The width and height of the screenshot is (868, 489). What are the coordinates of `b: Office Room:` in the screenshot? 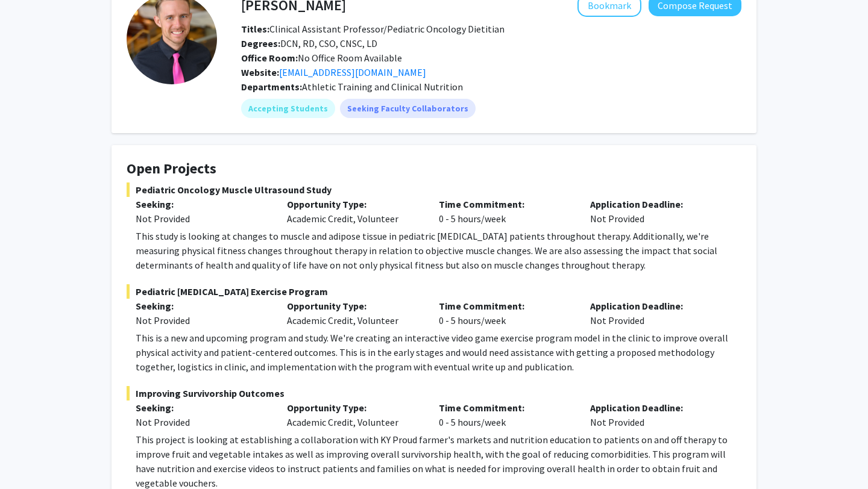 It's located at (270, 58).